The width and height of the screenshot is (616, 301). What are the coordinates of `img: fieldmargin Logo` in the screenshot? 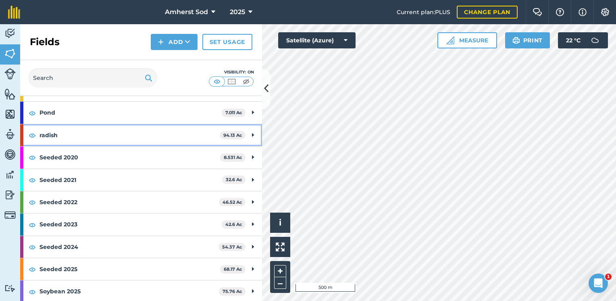 It's located at (14, 12).